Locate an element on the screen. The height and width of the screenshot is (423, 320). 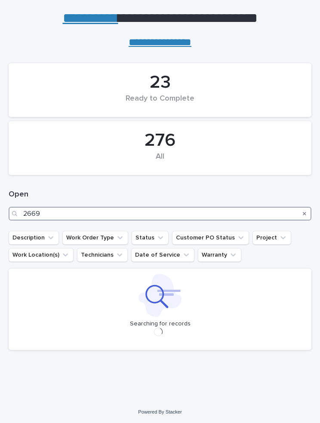
div: All is located at coordinates (160, 161).